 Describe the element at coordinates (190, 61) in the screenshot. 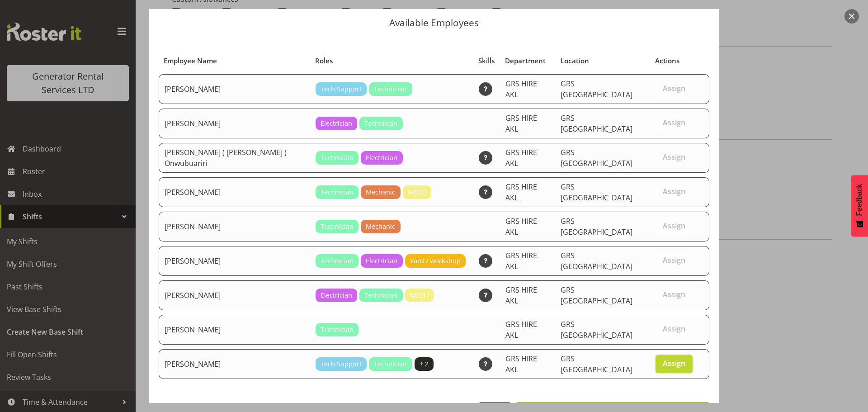

I see `span: Employee Name` at that location.